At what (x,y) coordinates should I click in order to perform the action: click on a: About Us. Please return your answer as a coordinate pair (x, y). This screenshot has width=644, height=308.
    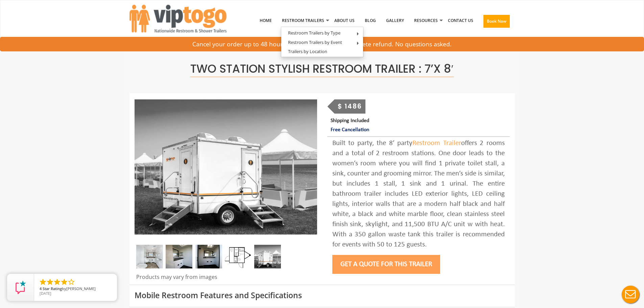
    Looking at the image, I should click on (344, 21).